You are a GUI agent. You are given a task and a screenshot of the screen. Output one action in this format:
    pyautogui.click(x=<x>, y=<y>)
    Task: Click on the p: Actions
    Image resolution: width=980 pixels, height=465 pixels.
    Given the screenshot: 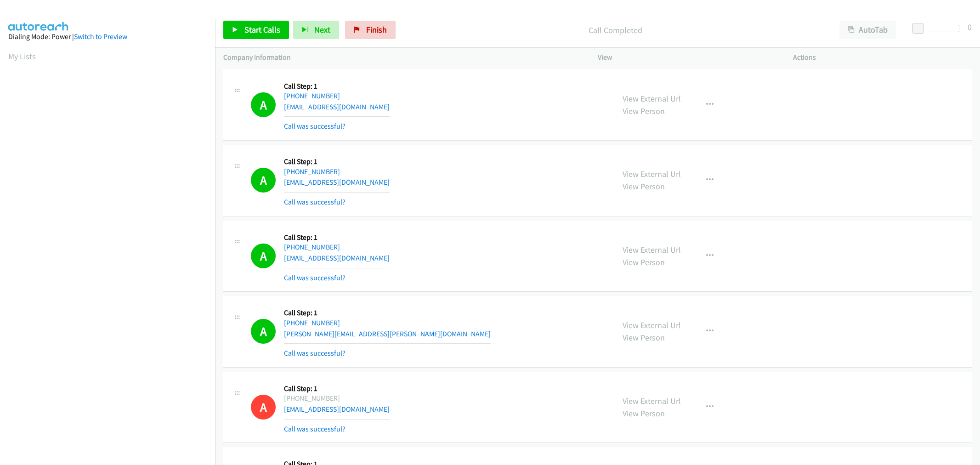 What is the action you would take?
    pyautogui.click(x=882, y=58)
    